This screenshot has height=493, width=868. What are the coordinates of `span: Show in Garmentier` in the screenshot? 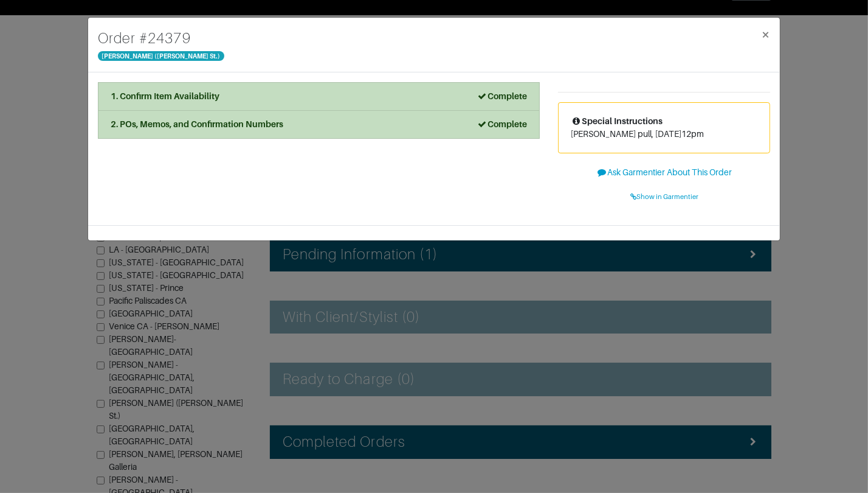 It's located at (664, 197).